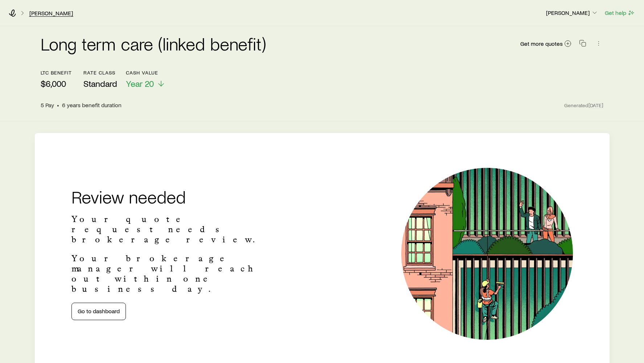 The image size is (644, 363). Describe the element at coordinates (146, 79) in the screenshot. I see `button: Cash ValueYear 20` at that location.